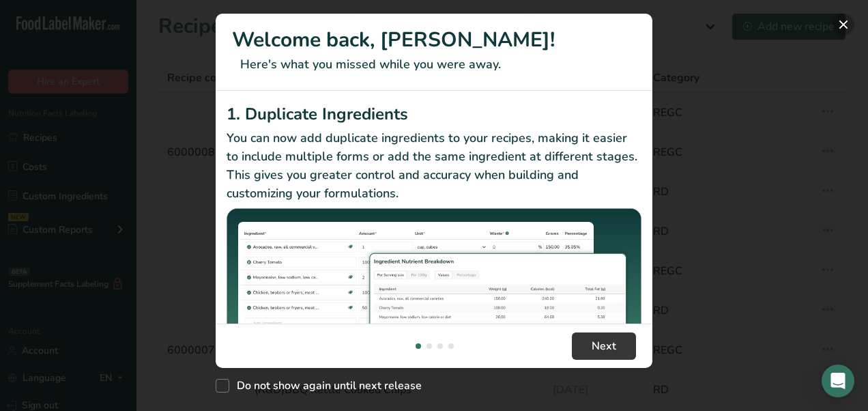  Describe the element at coordinates (604, 346) in the screenshot. I see `button: Next` at that location.